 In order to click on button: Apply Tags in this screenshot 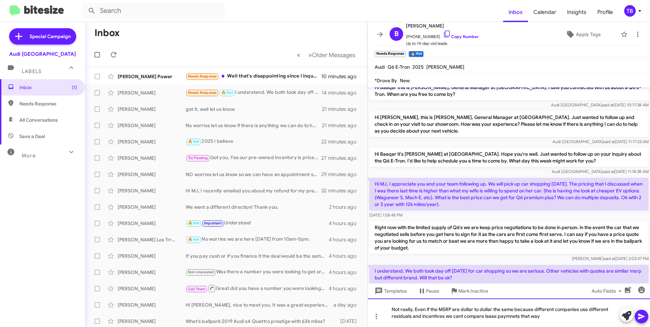, I will do `click(582, 34)`.